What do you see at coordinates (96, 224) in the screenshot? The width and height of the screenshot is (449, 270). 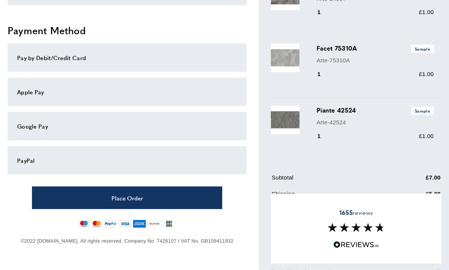 I see `img: mastercard` at bounding box center [96, 224].